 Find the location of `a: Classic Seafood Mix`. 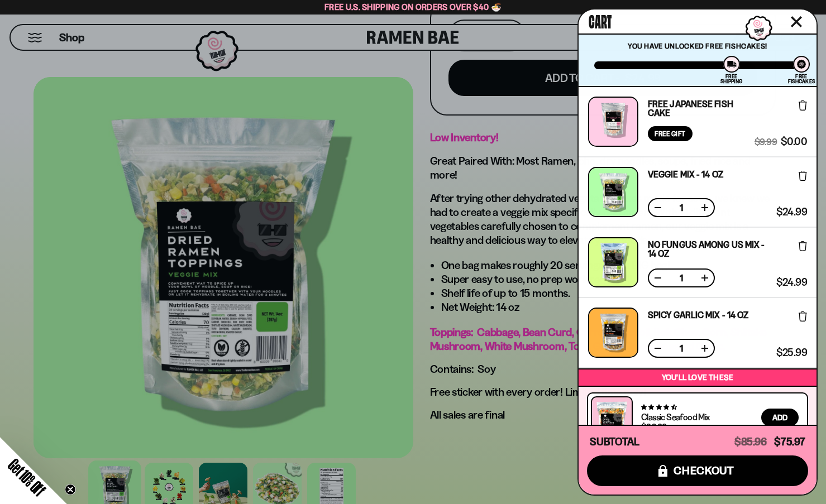

a: Classic Seafood Mix is located at coordinates (675, 417).